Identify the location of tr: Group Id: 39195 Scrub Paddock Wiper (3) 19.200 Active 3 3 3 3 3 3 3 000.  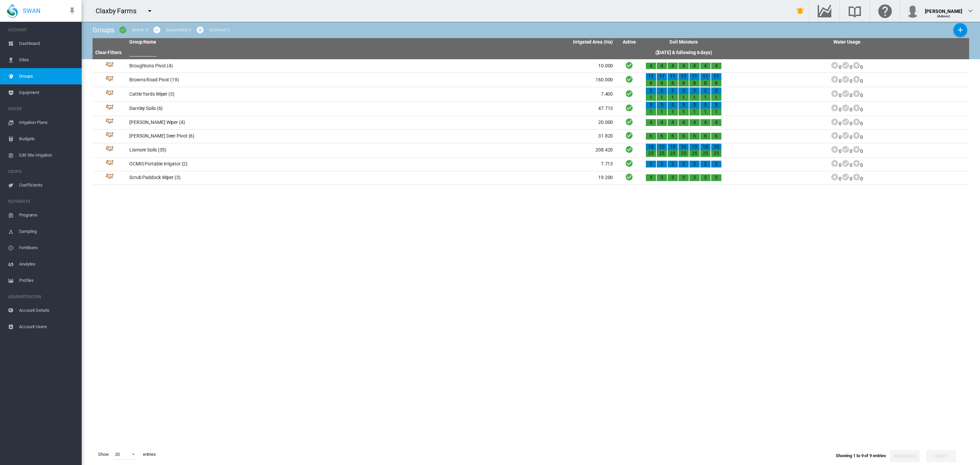
(530, 178).